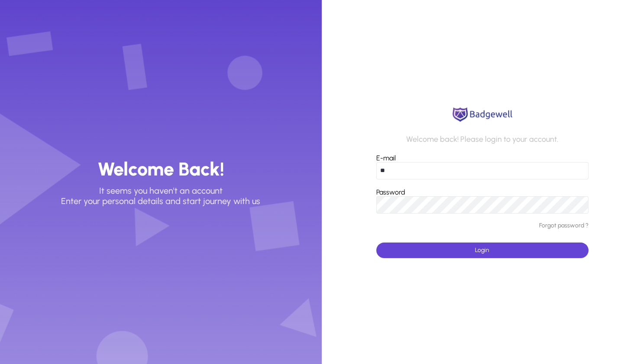 This screenshot has width=643, height=364. Describe the element at coordinates (482, 251) in the screenshot. I see `button: Login` at that location.